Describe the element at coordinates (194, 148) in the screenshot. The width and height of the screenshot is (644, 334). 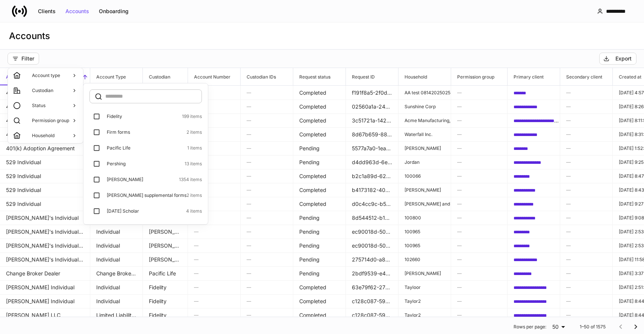
I see `p: 1 items` at that location.